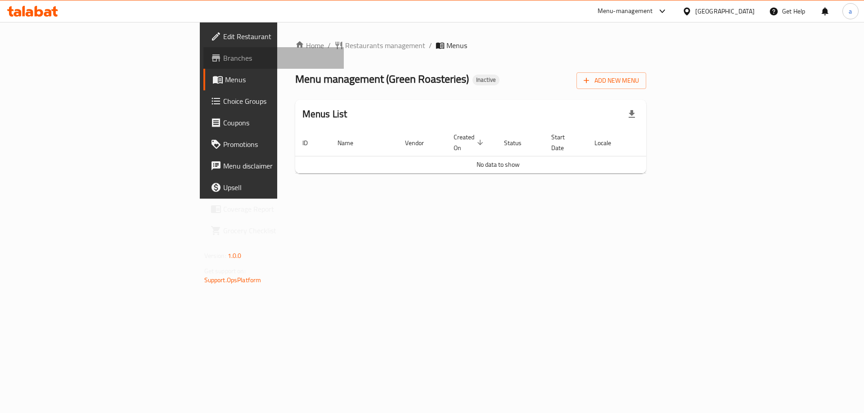 This screenshot has height=413, width=864. I want to click on span: Menu management ( Green Roasteries ), so click(382, 79).